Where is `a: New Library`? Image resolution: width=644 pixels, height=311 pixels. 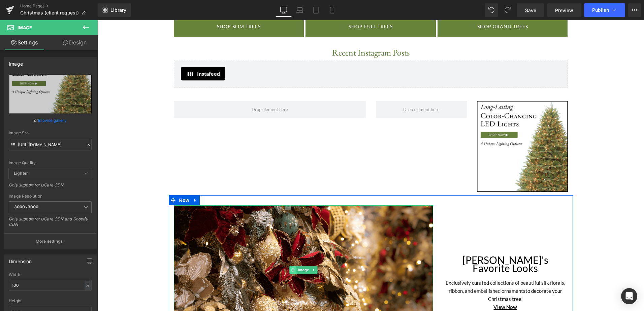
a: New Library is located at coordinates (114, 10).